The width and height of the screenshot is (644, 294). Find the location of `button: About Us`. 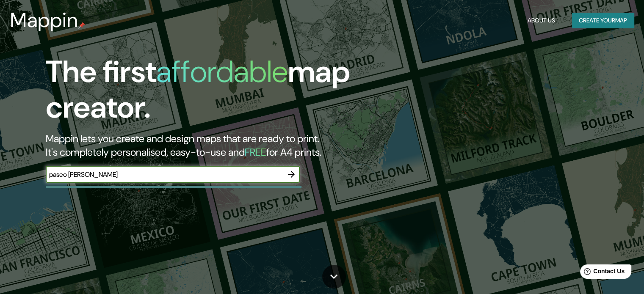

button: About Us is located at coordinates (541, 20).